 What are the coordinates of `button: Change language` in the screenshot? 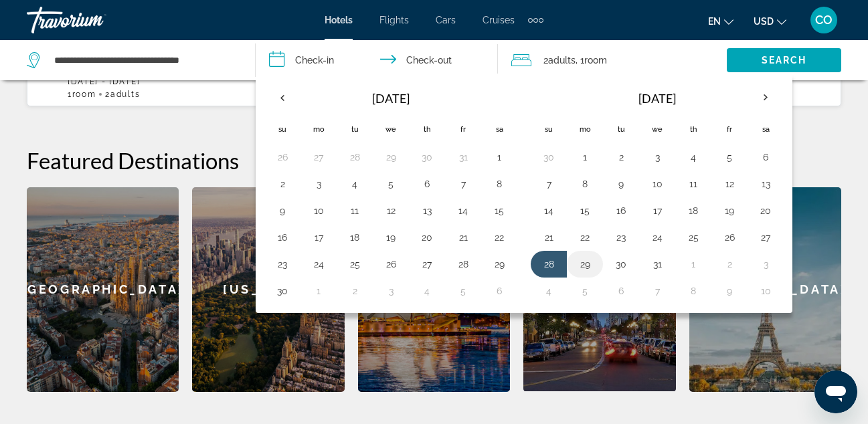 It's located at (721, 21).